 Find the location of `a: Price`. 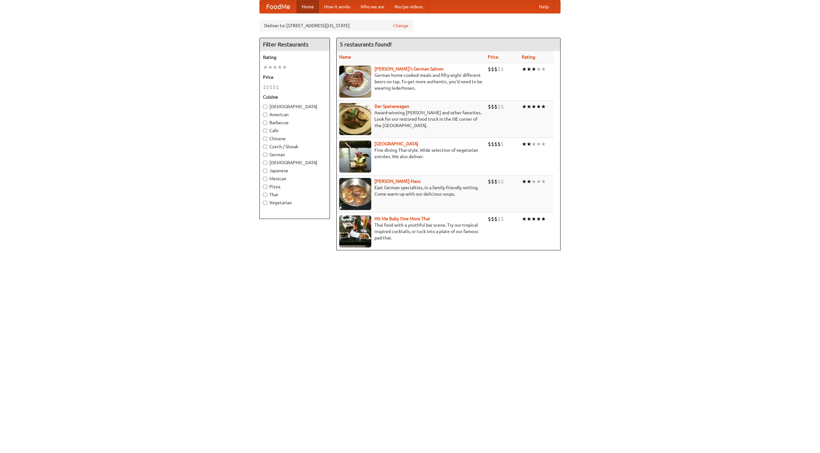

a: Price is located at coordinates (493, 57).